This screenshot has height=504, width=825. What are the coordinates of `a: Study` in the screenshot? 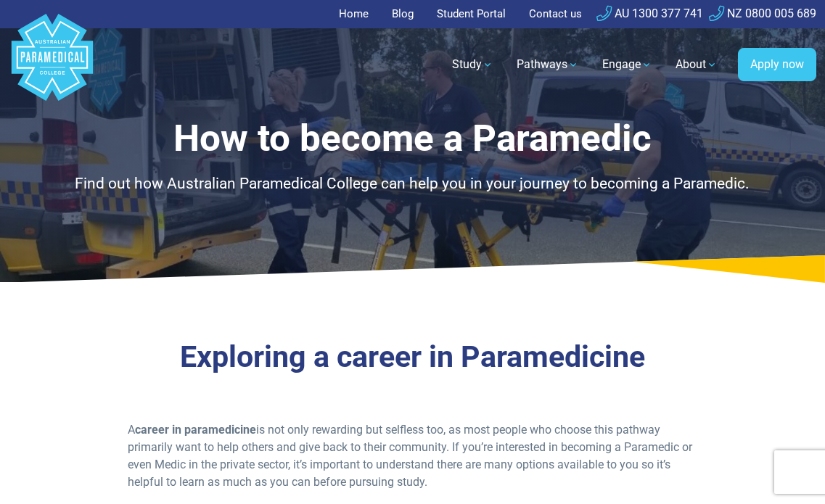 It's located at (472, 65).